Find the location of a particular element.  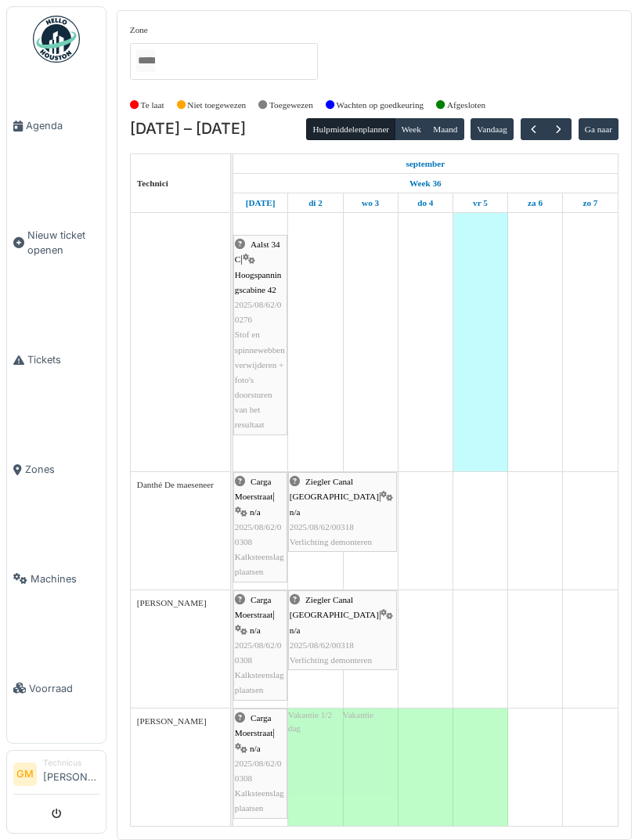

a: 5 september 2025 is located at coordinates (480, 203).